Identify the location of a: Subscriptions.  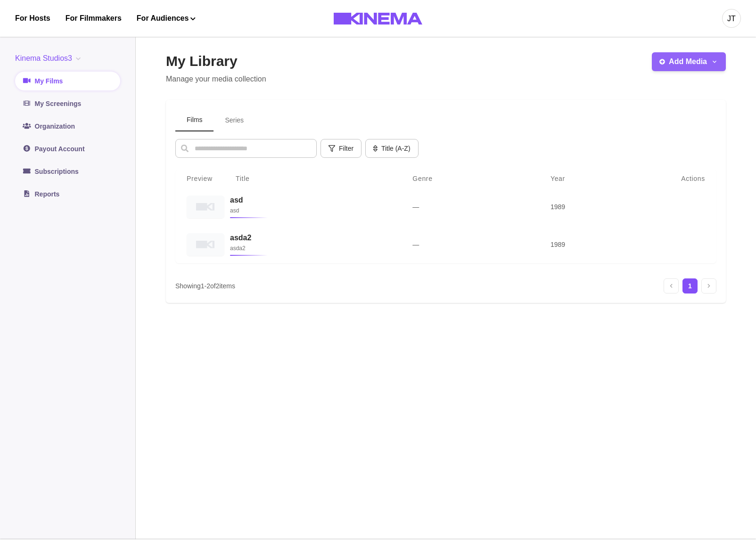
(68, 172).